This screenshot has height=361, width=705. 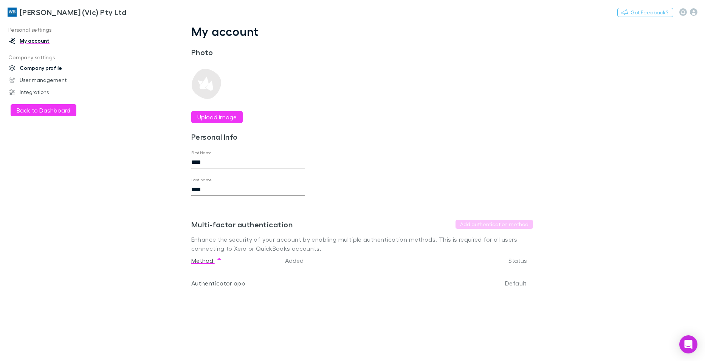 I want to click on a: User management, so click(x=51, y=80).